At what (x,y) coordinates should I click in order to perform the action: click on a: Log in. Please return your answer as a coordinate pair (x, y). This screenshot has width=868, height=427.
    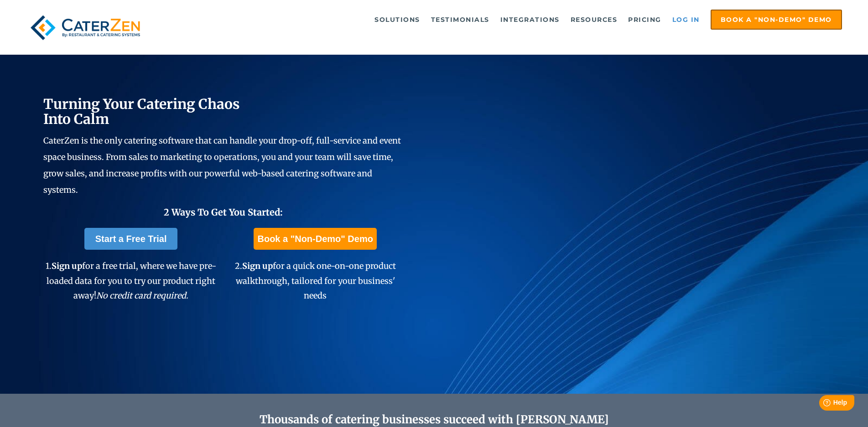
    Looking at the image, I should click on (687, 20).